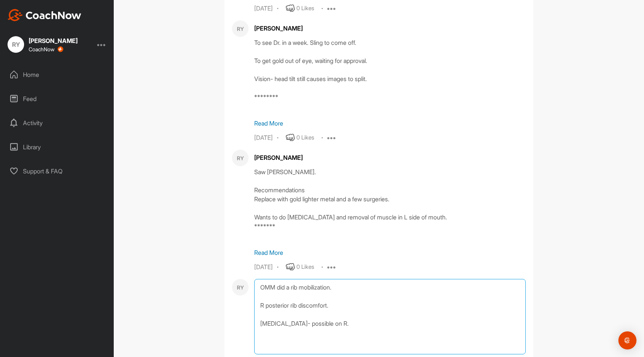 The width and height of the screenshot is (644, 357). Describe the element at coordinates (44, 15) in the screenshot. I see `img: CoachNow` at that location.